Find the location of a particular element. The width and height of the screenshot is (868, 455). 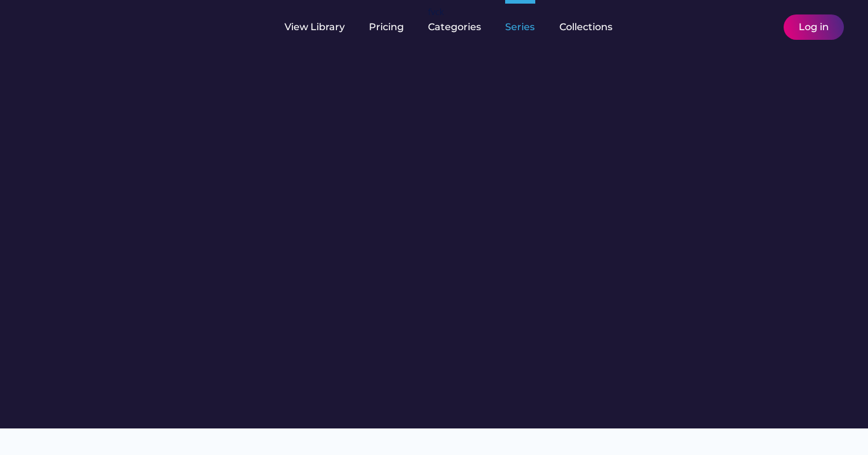

div: Collections is located at coordinates (586, 27).